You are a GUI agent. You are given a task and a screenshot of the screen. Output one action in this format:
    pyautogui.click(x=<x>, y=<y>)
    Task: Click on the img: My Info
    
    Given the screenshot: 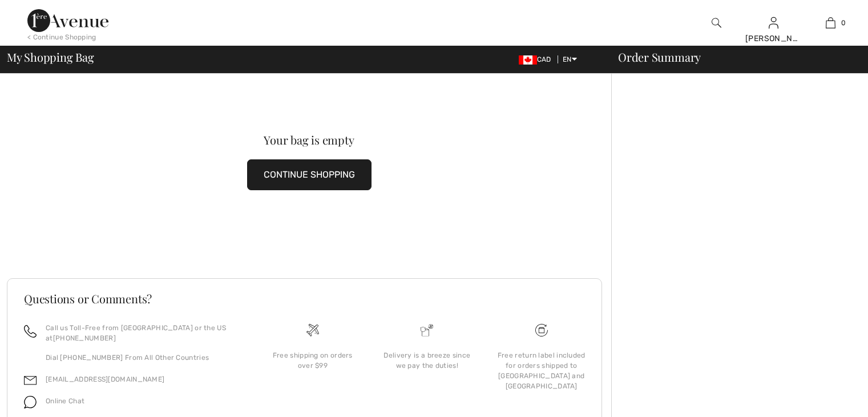 What is the action you would take?
    pyautogui.click(x=774, y=23)
    